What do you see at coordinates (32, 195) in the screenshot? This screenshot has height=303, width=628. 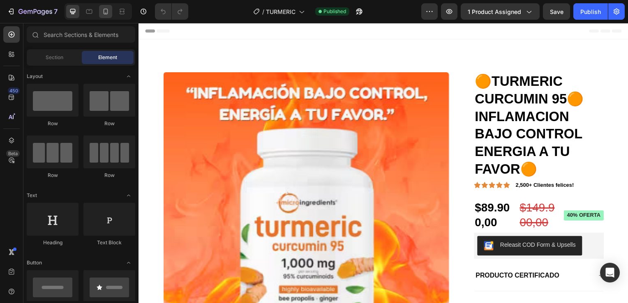 I see `span: Text` at bounding box center [32, 195].